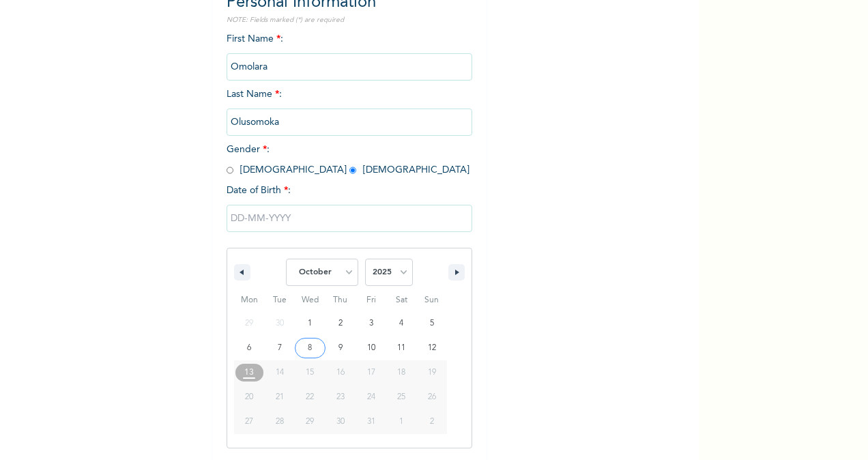 The image size is (868, 460). Describe the element at coordinates (310, 348) in the screenshot. I see `span: 8` at that location.